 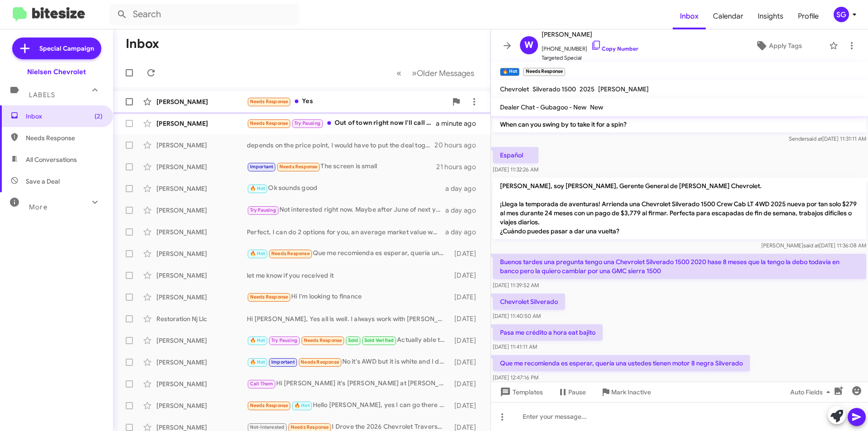 What do you see at coordinates (43, 181) in the screenshot?
I see `span: Save a Deal` at bounding box center [43, 181].